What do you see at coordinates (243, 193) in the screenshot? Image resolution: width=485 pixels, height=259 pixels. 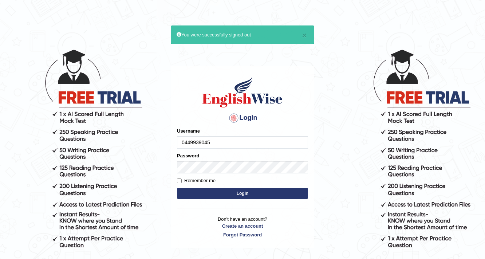 I see `button: Login` at bounding box center [243, 193].